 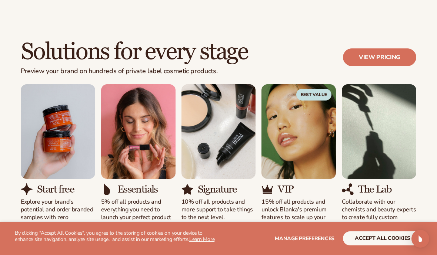 I want to click on img: Shopify Image 12, so click(x=187, y=189).